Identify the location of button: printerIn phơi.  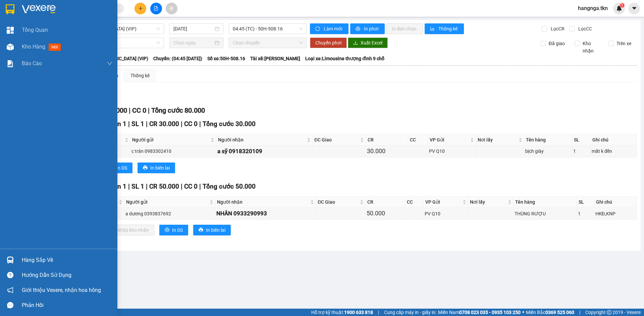
(367, 29).